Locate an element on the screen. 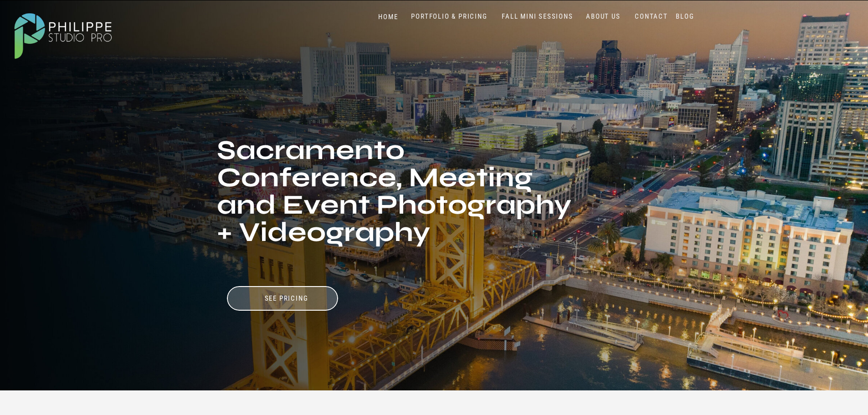 The height and width of the screenshot is (415, 868). h1: Sacramento Conference, Meeting and Event Photography + Videography is located at coordinates (396, 205).